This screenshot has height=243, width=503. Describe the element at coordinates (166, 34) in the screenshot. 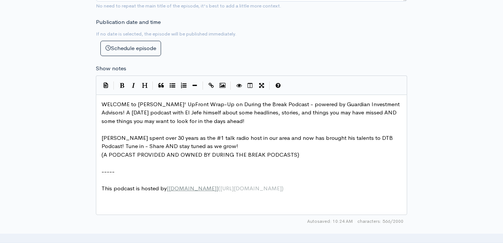

I see `small: If no date is selected, the episode will be published immediately.` at that location.